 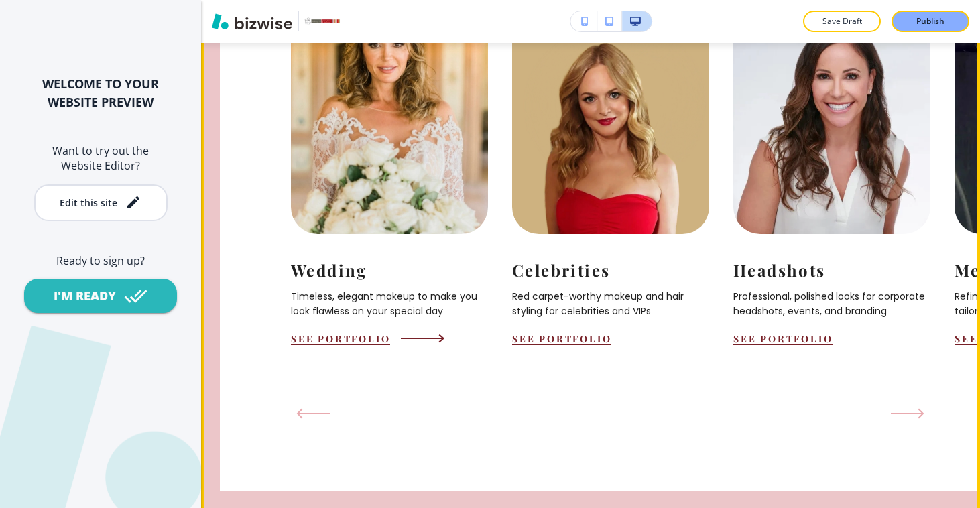 I want to click on button: I'M READY, so click(x=101, y=296).